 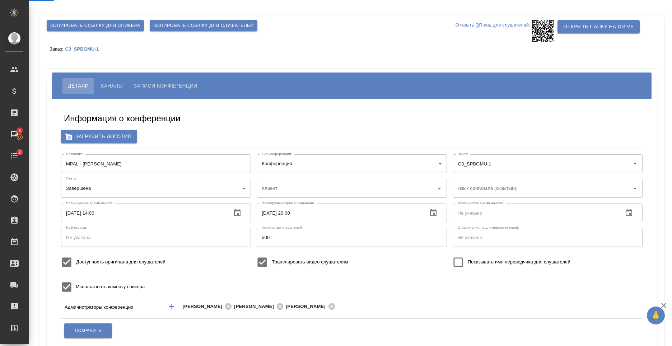 What do you see at coordinates (112, 86) in the screenshot?
I see `span: Каналы` at bounding box center [112, 86].